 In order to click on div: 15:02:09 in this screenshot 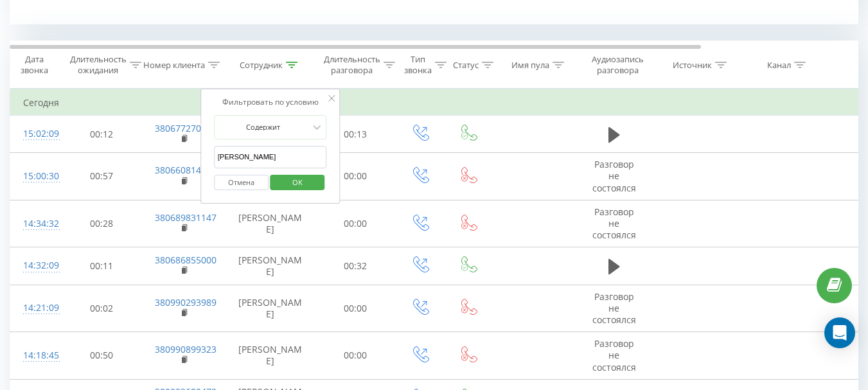, I will do `click(36, 134)`.